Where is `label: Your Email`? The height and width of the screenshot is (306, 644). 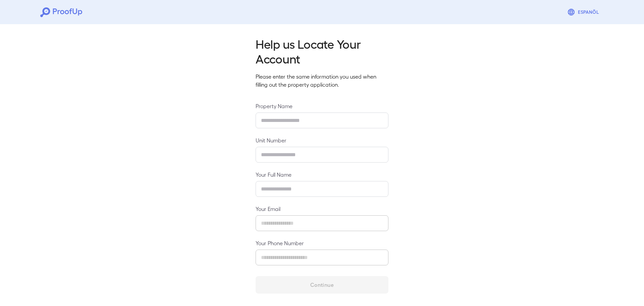
label: Your Email is located at coordinates (322, 208).